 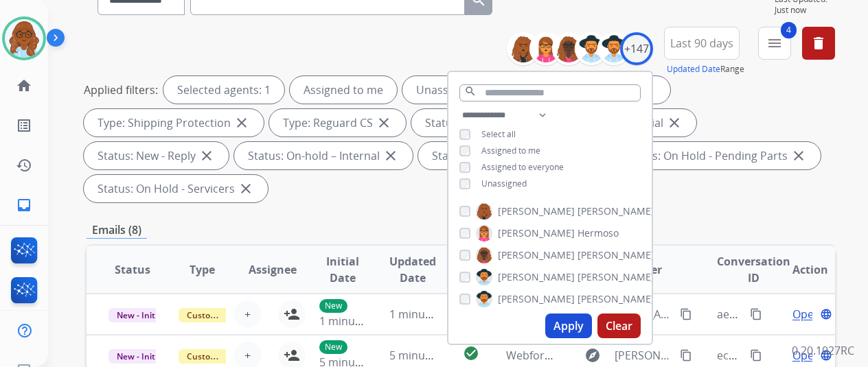 What do you see at coordinates (705, 69) in the screenshot?
I see `span: Range` at bounding box center [705, 69].